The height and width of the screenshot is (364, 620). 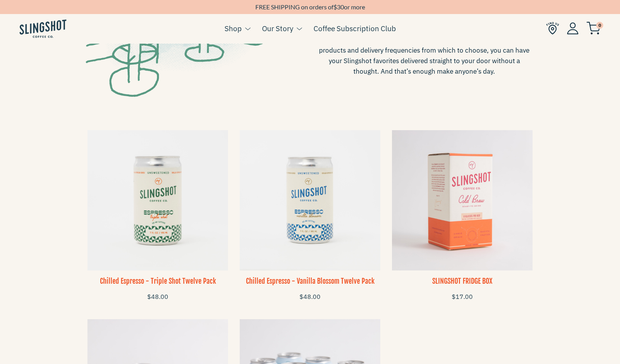 I want to click on a: Coffee Subscription Club, so click(x=355, y=28).